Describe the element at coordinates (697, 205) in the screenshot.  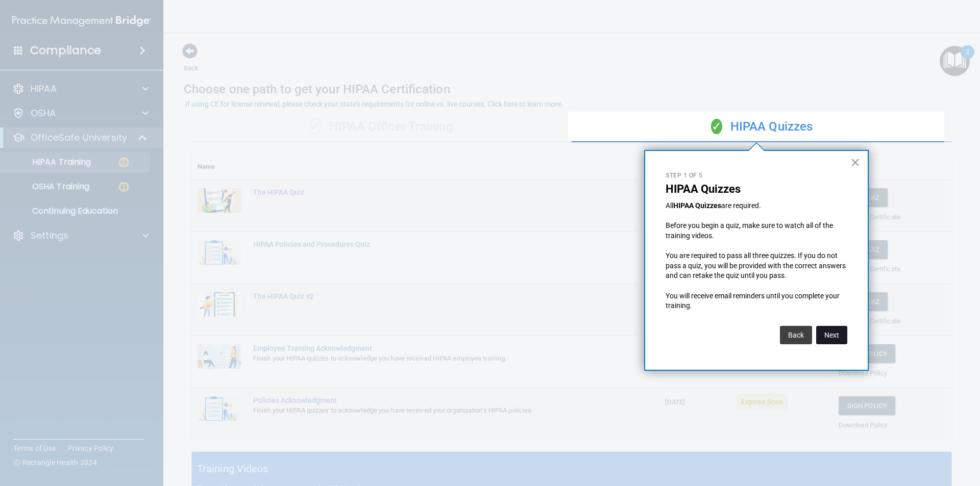
I see `strong: HIPAA Quizzes` at that location.